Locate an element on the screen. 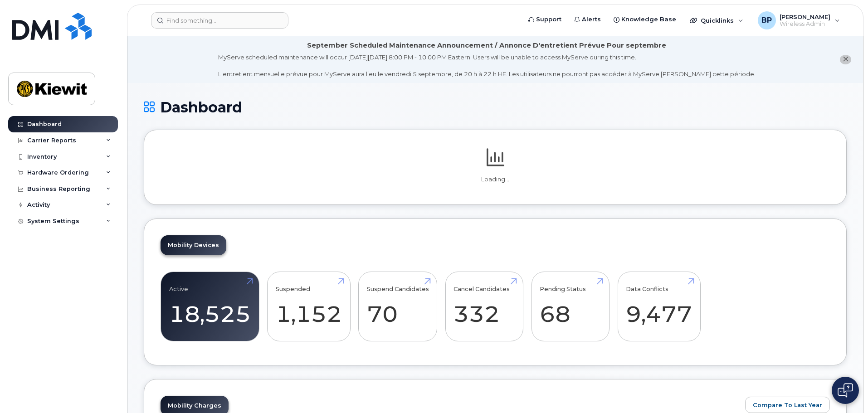 The height and width of the screenshot is (413, 868). img: Open chat is located at coordinates (845, 390).